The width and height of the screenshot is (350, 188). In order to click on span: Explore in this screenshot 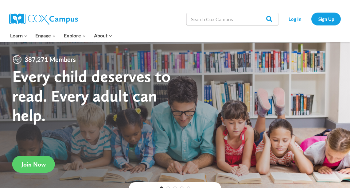, I will do `click(75, 36)`.